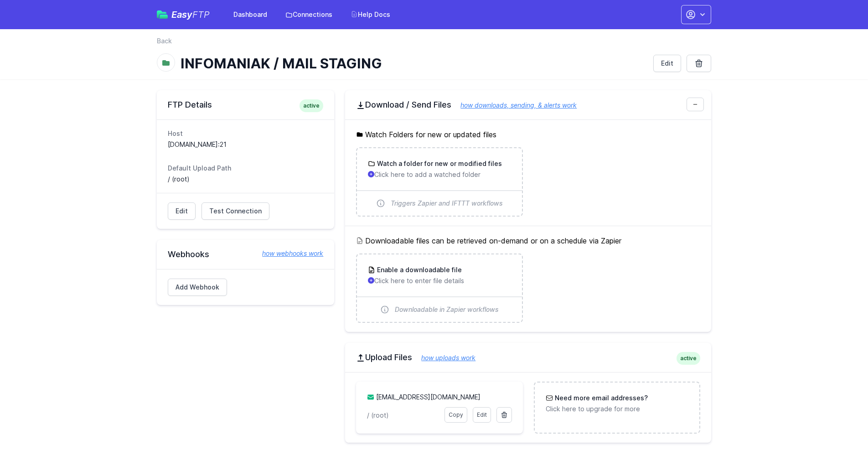 Image resolution: width=868 pixels, height=450 pixels. What do you see at coordinates (439, 281) in the screenshot?
I see `p: Click here to enter file details` at bounding box center [439, 281].